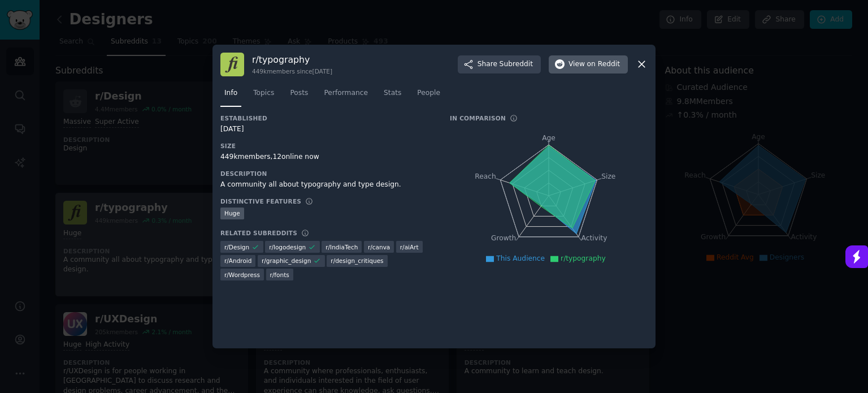  I want to click on h3: Distinctive Features, so click(261, 201).